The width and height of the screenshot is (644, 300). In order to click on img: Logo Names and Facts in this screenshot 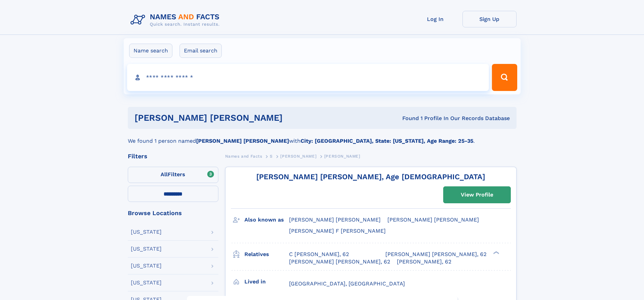, I will do `click(176, 20)`.